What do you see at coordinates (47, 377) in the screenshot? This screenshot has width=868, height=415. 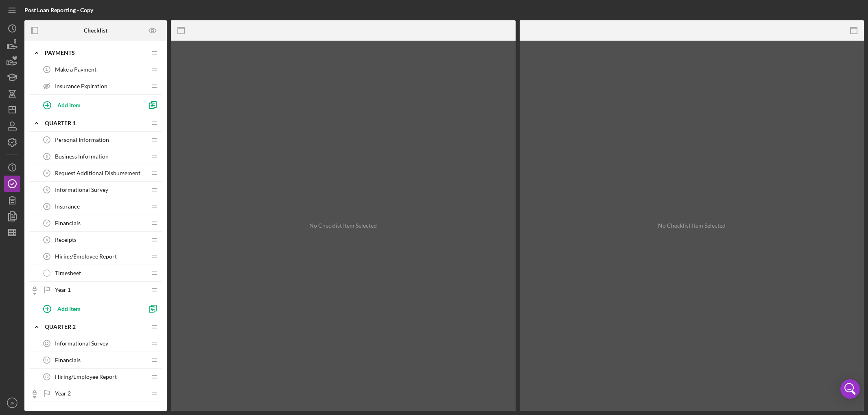 I see `tspan: 12` at bounding box center [47, 377].